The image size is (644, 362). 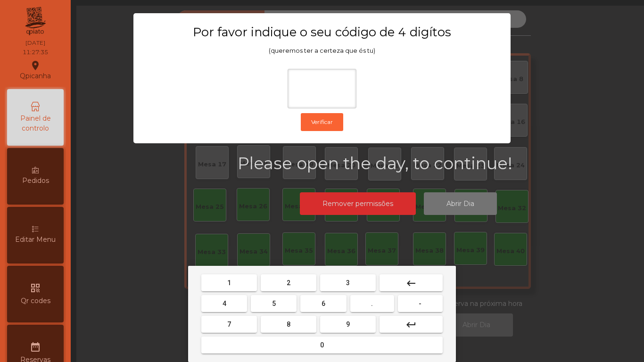 I want to click on mat-icon: keyboard_return, so click(x=411, y=324).